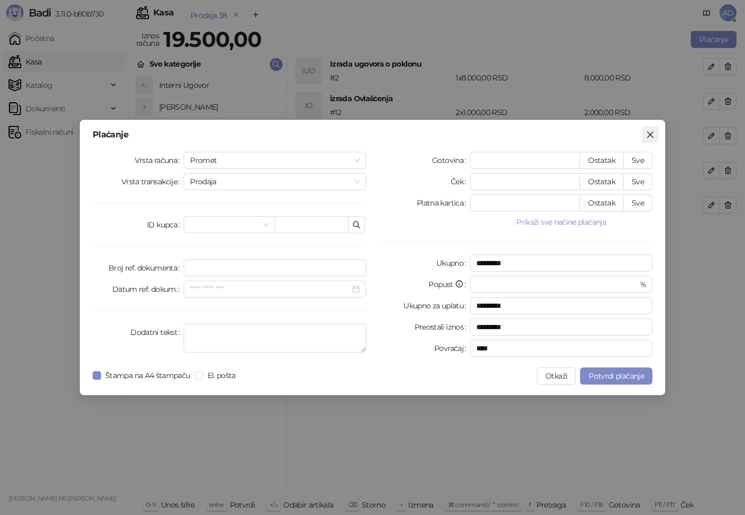 The image size is (745, 515). What do you see at coordinates (157, 332) in the screenshot?
I see `label: Dodatni tekst` at bounding box center [157, 332].